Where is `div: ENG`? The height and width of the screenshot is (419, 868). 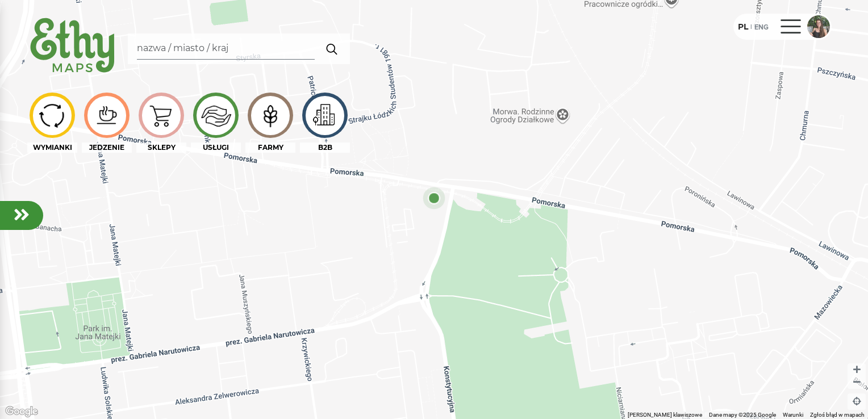
div: ENG is located at coordinates (761, 27).